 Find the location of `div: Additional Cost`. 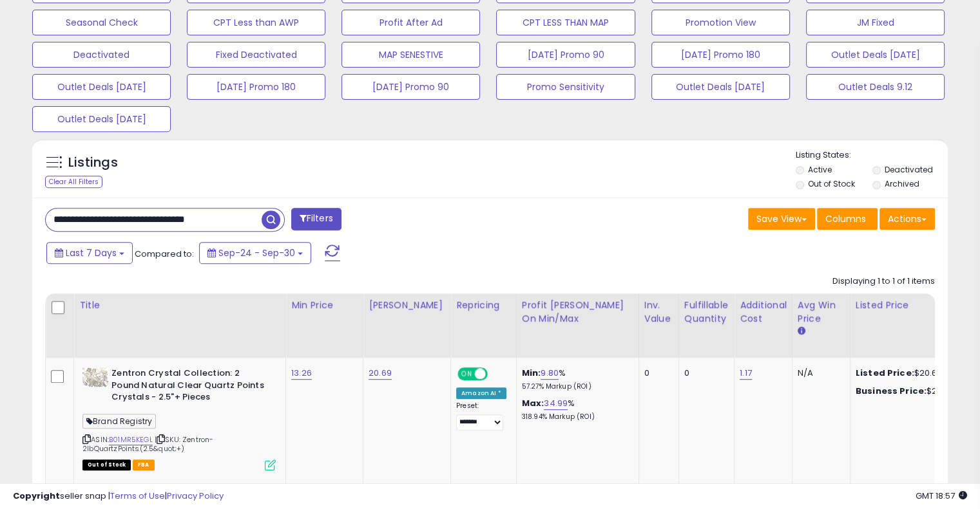

div: Additional Cost is located at coordinates (763, 312).